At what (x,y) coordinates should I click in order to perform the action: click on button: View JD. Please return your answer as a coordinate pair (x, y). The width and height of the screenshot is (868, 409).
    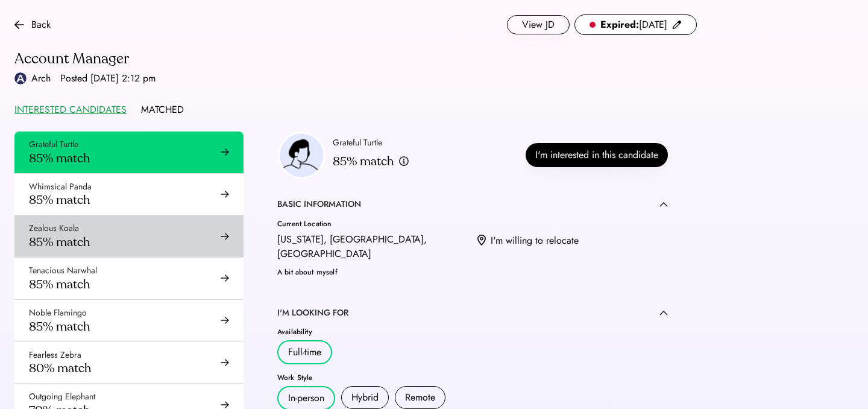
    Looking at the image, I should click on (538, 25).